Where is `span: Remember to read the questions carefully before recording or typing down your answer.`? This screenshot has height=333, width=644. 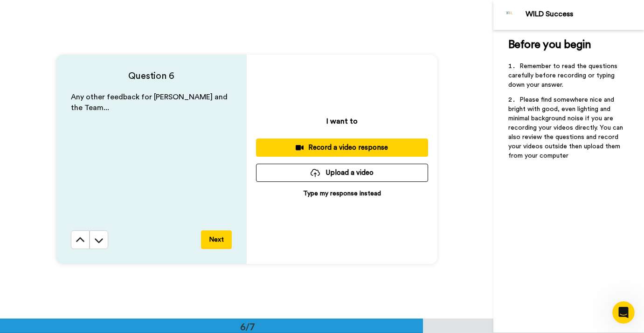 span: Remember to read the questions carefully before recording or typing down your answer. is located at coordinates (564, 76).